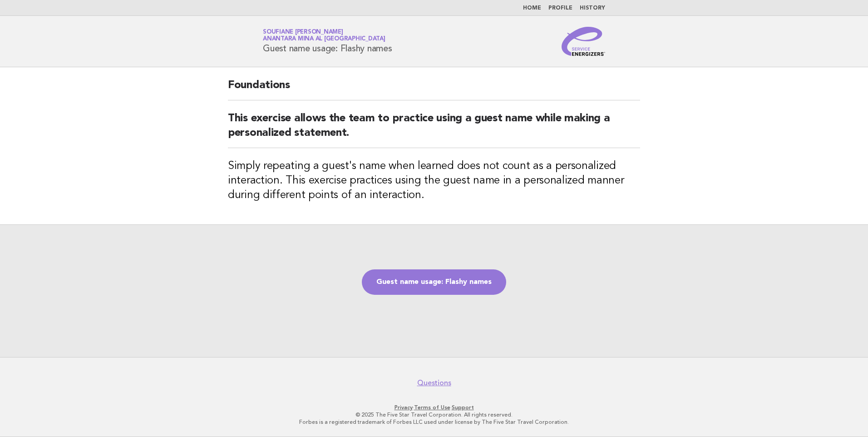  Describe the element at coordinates (593, 8) in the screenshot. I see `a: History` at that location.